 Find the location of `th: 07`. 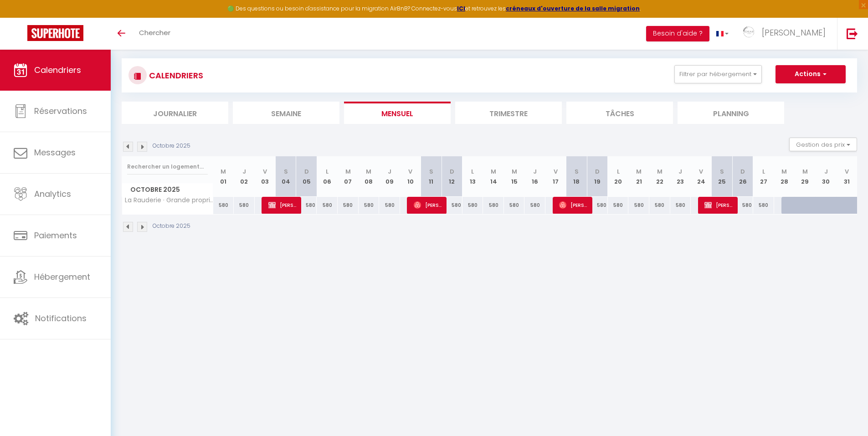

th: 07 is located at coordinates (348, 176).